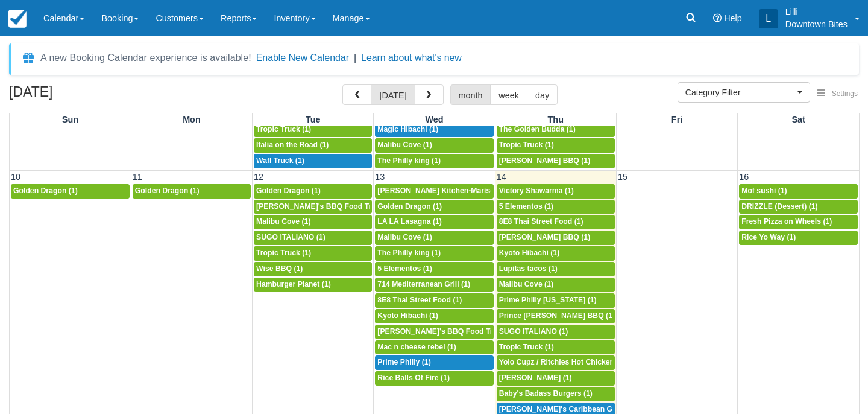 This screenshot has height=414, width=868. I want to click on a: Yolo Cupz / Ritchies Hot Chicken (1), so click(556, 363).